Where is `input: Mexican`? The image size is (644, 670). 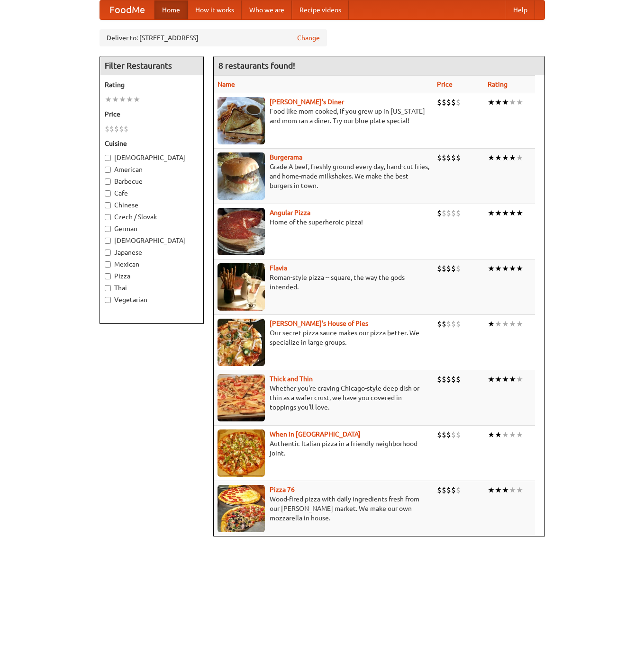
input: Mexican is located at coordinates (107, 264).